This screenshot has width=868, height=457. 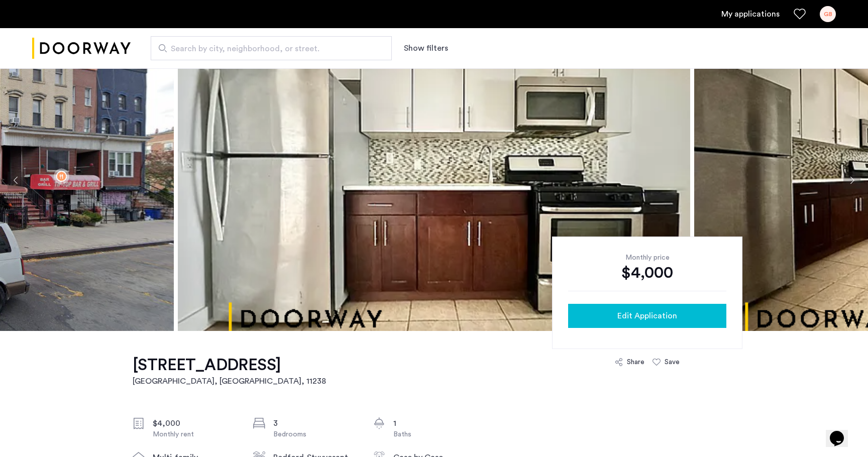 I want to click on button: Previous apartment, so click(x=16, y=180).